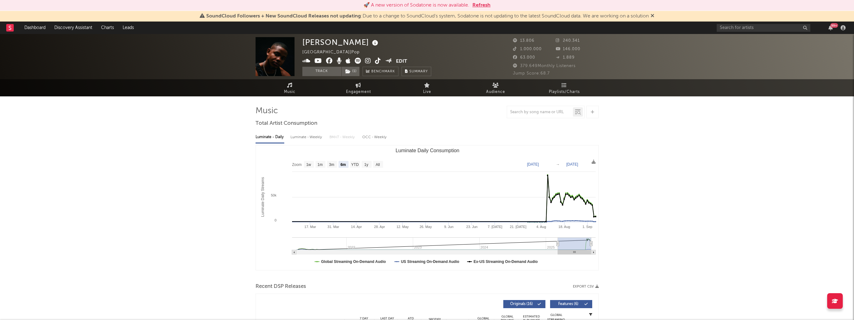 Image resolution: width=854 pixels, height=320 pixels. I want to click on text: All, so click(377, 165).